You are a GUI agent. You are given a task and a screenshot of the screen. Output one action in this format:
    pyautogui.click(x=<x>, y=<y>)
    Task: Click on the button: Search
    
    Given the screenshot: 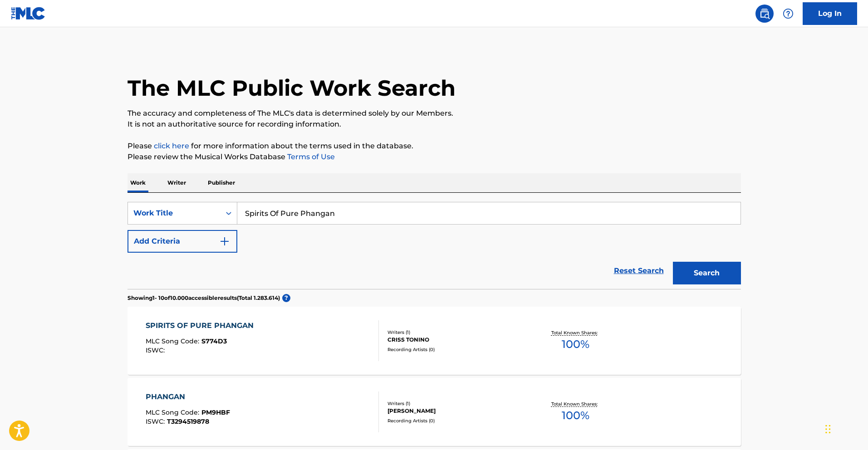 What is the action you would take?
    pyautogui.click(x=707, y=273)
    